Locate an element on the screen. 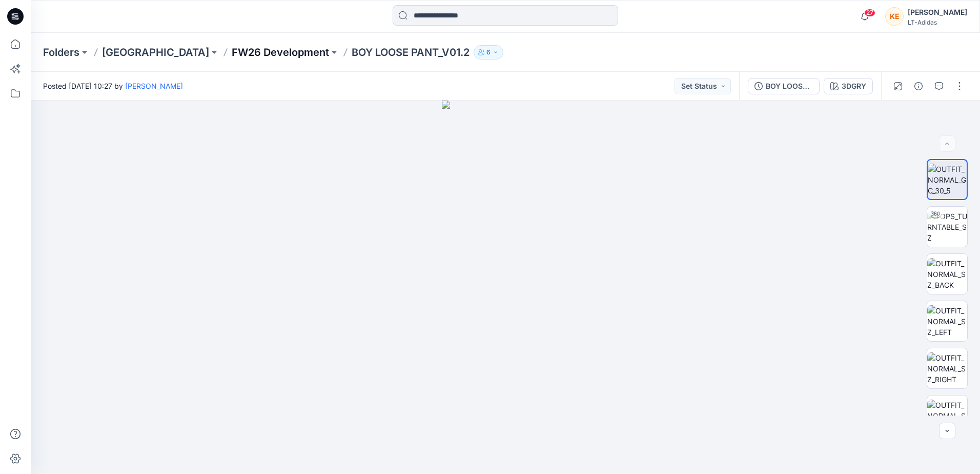  span: 27 is located at coordinates (870, 13).